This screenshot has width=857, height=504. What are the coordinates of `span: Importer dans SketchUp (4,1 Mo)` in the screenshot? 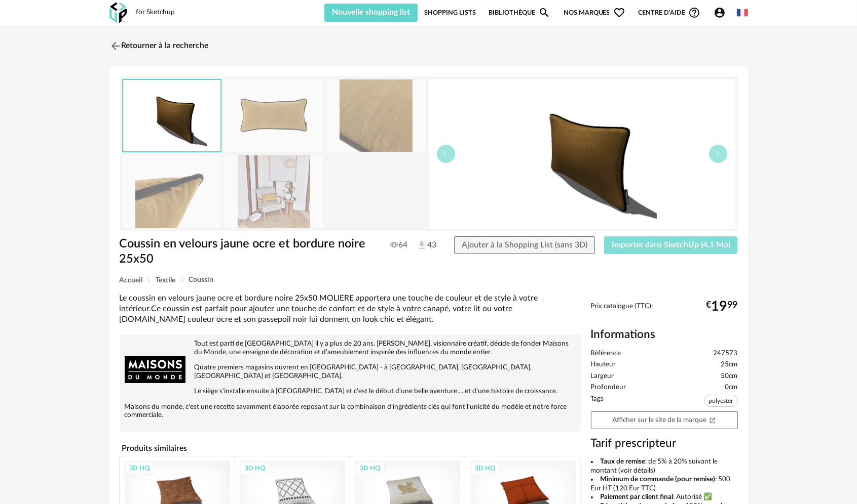 It's located at (671, 245).